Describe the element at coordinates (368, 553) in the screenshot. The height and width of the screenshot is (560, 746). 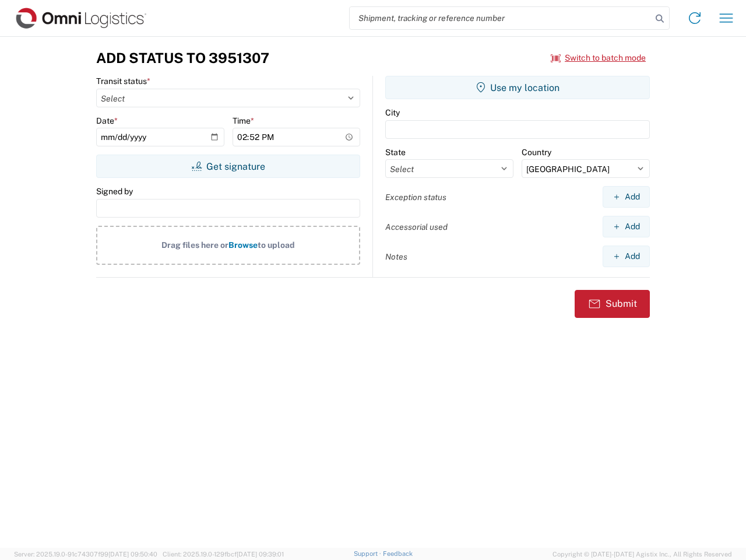
I see `a: Support` at that location.